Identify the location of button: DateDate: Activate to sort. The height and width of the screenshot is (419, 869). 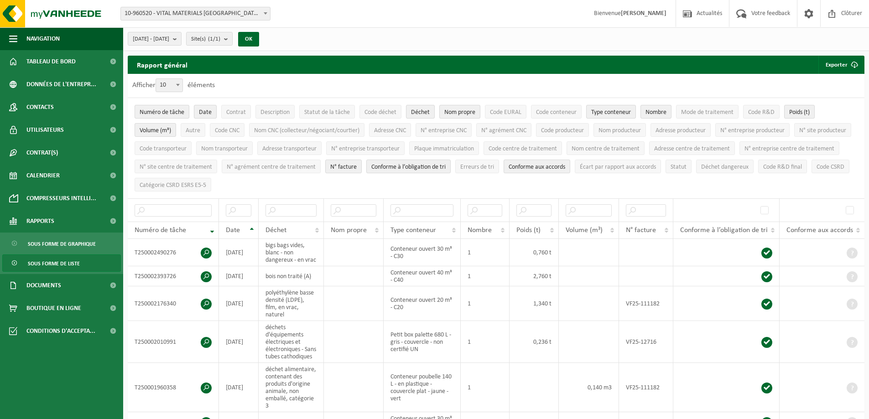
(205, 112).